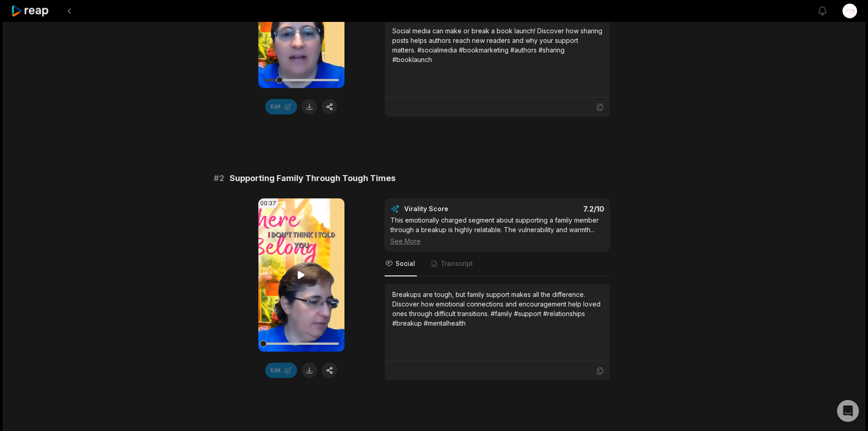  Describe the element at coordinates (498, 45) in the screenshot. I see `div: Social media can make or break a book launch! Discover how sharing posts helps authors reach new ...` at that location.